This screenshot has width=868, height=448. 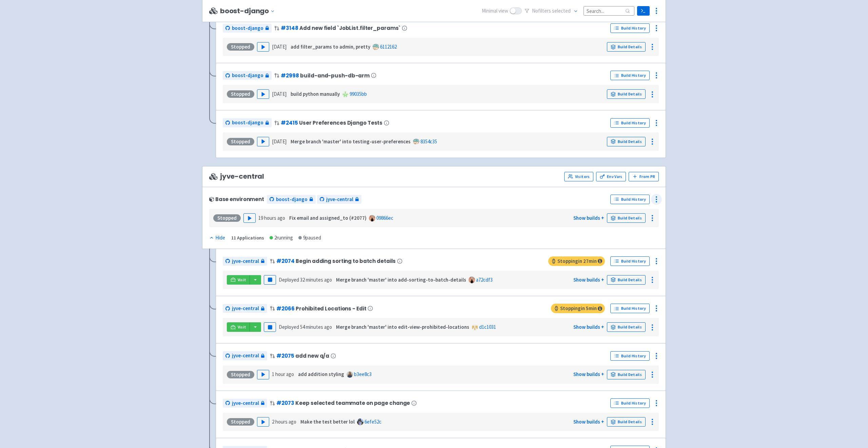 What do you see at coordinates (309, 237) in the screenshot?
I see `div: 9 paused` at bounding box center [309, 237].